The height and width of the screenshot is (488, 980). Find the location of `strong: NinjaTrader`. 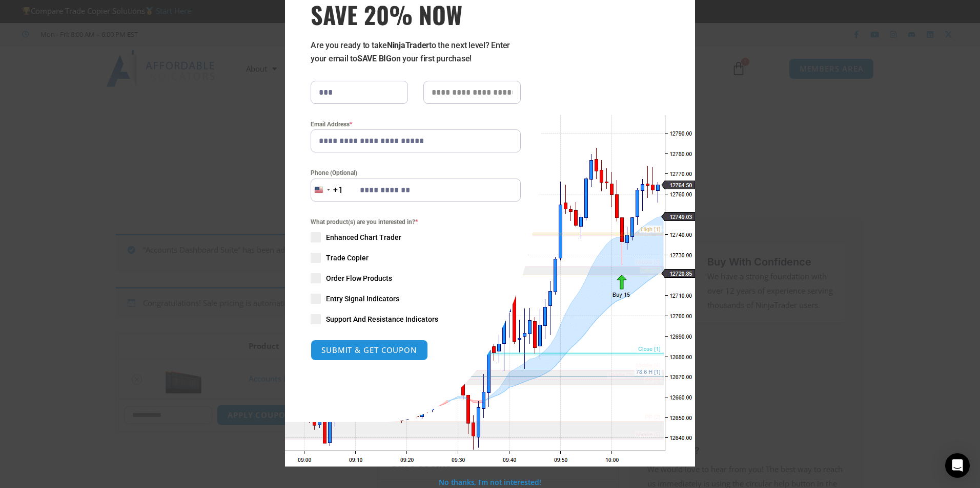

strong: NinjaTrader is located at coordinates (408, 45).